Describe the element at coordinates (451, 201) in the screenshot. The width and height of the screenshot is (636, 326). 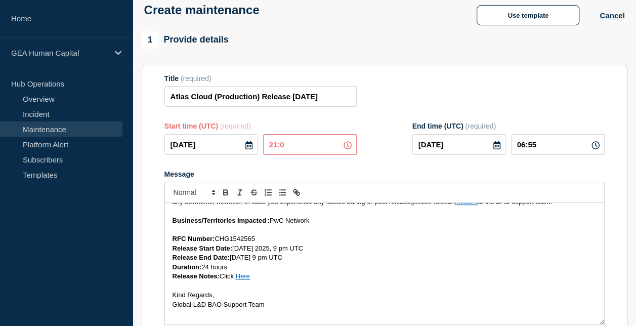
I see `span: an` at that location.